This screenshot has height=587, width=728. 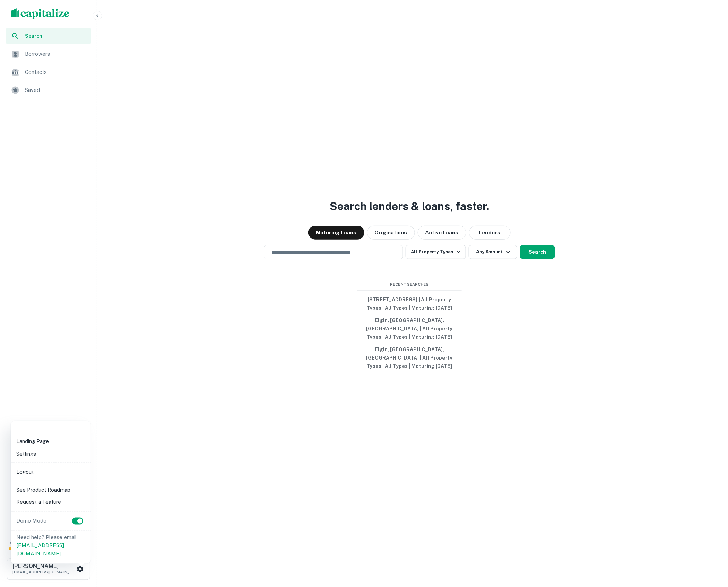 I want to click on li: Settings, so click(x=51, y=454).